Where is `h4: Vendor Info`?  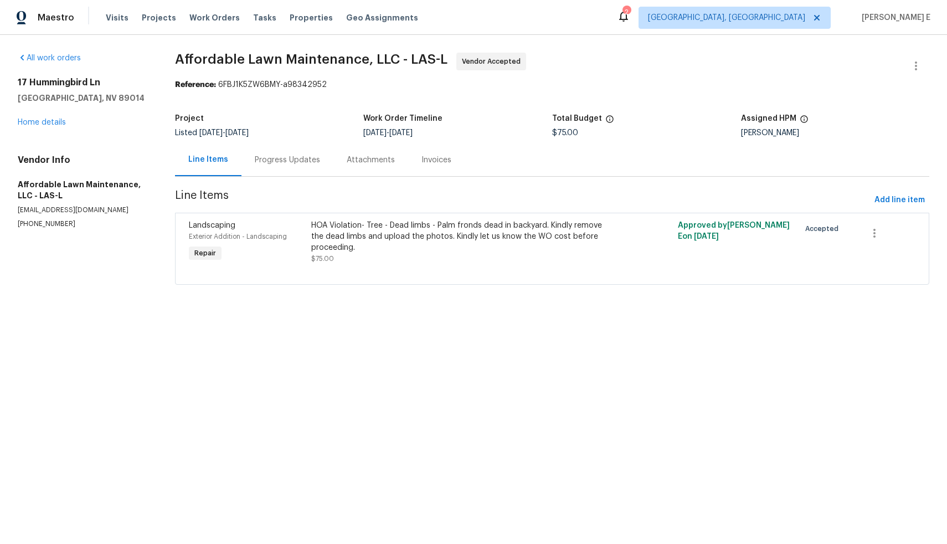
h4: Vendor Info is located at coordinates (83, 160).